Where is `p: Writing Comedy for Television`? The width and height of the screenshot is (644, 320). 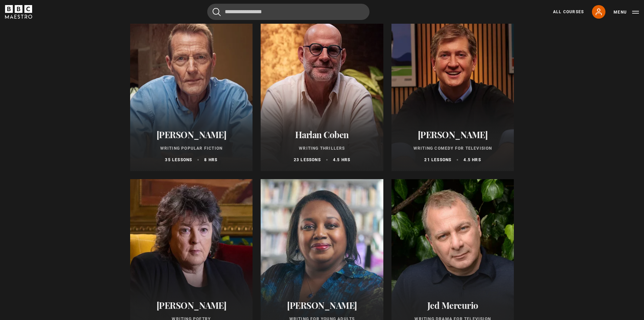 p: Writing Comedy for Television is located at coordinates (453, 148).